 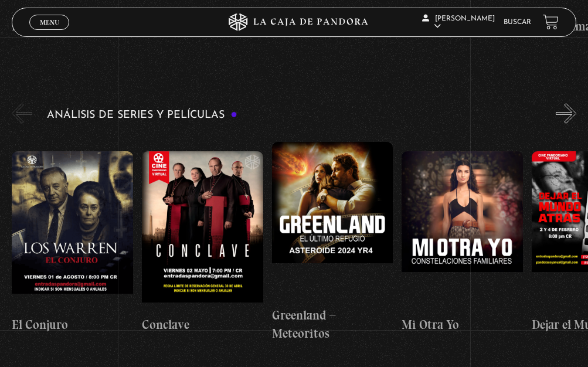 What do you see at coordinates (72, 325) in the screenshot?
I see `h4: El Conjuro` at bounding box center [72, 325].